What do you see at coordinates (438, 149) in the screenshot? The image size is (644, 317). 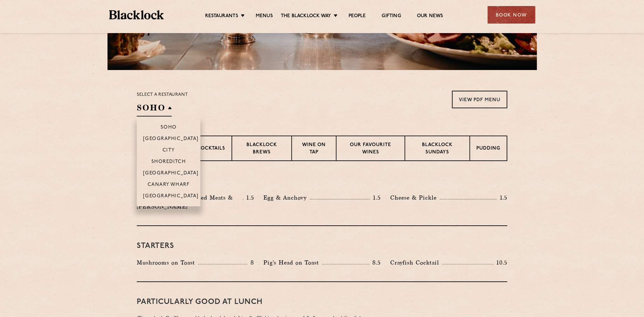 I see `p: Blacklock Sundays` at bounding box center [438, 149].